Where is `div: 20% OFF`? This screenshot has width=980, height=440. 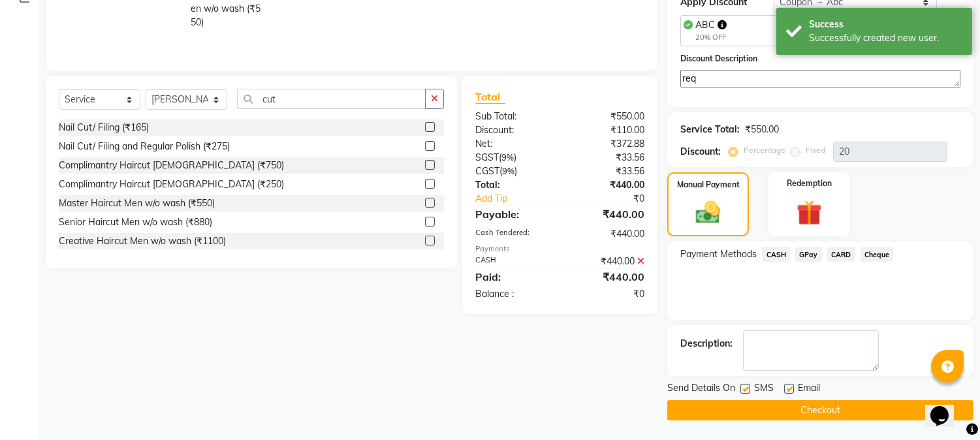
div: 20% OFF is located at coordinates (711, 37).